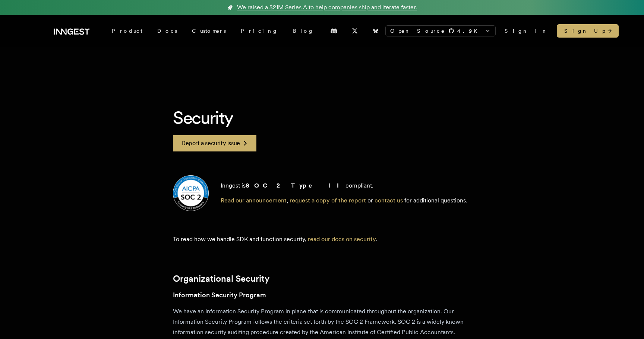 Image resolution: width=644 pixels, height=339 pixels. I want to click on p: We have an Information Security Program in place that is communicated throughout the organization..., so click(322, 322).